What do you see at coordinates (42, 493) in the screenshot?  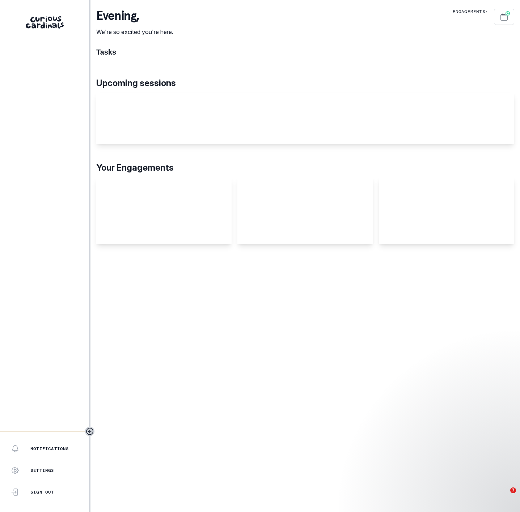 I see `p: Sign Out` at bounding box center [42, 493].